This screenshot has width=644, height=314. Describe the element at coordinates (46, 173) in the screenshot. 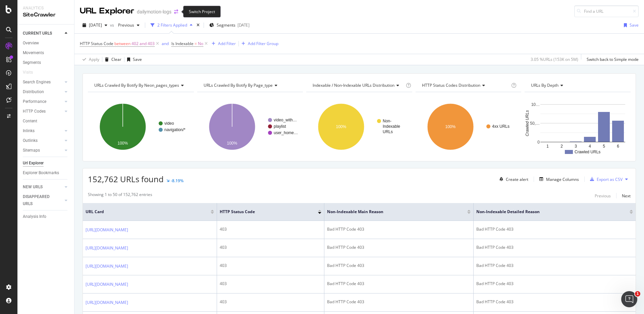

I see `a: Explorer Bookmarks` at that location.